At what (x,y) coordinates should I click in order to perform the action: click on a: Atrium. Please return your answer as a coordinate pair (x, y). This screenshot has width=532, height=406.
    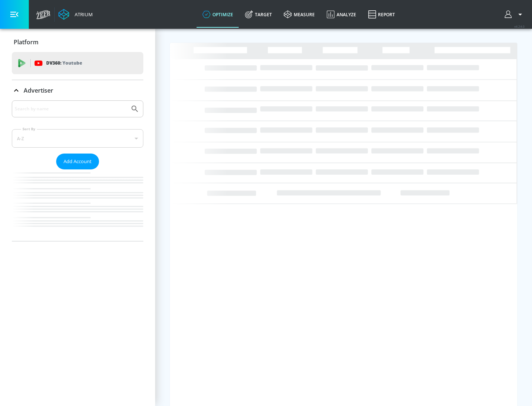
    Looking at the image, I should click on (75, 14).